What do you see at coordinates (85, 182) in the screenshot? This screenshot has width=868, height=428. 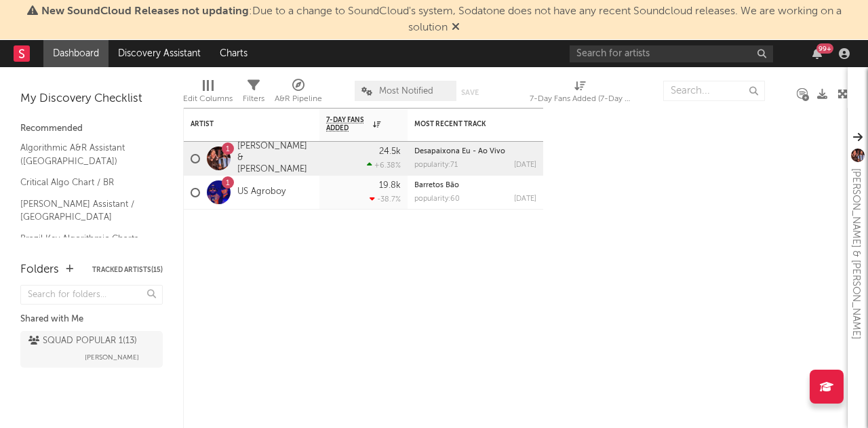 I see `a: Critical Algo Chart / BR` at bounding box center [85, 182].